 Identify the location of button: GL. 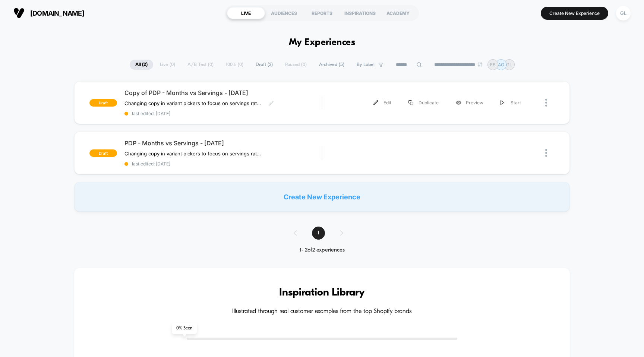
(623, 13).